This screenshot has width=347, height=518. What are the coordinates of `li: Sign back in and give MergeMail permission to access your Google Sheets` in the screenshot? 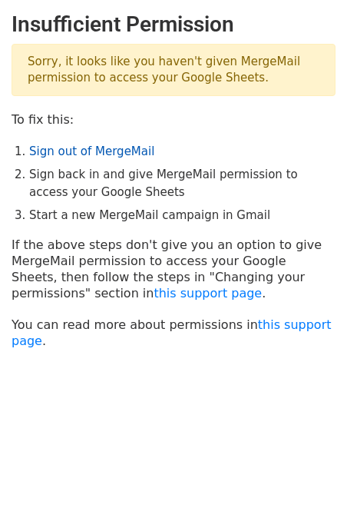 It's located at (182, 183).